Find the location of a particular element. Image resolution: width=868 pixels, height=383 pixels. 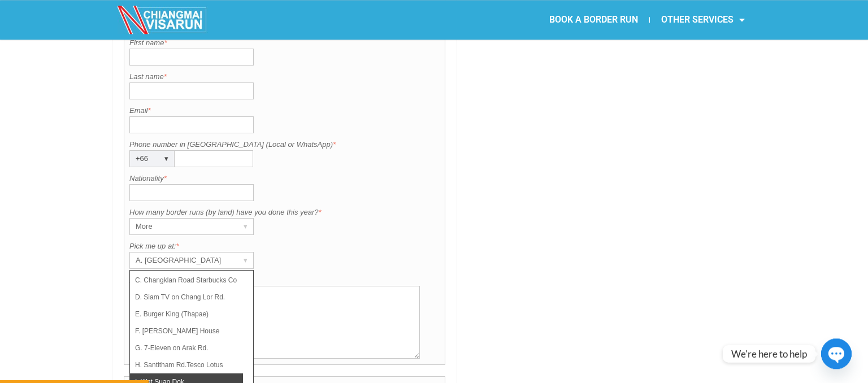

li: G. 7-Eleven on Arak Rd. is located at coordinates (187, 348).